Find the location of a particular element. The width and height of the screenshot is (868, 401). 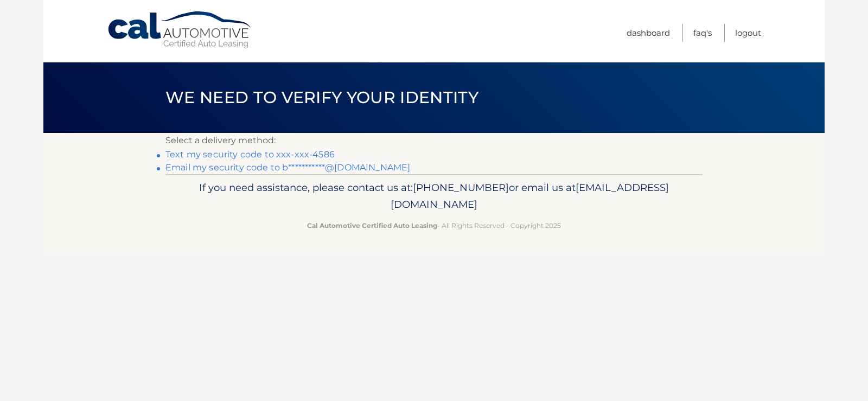

a: FAQ's is located at coordinates (703, 33).